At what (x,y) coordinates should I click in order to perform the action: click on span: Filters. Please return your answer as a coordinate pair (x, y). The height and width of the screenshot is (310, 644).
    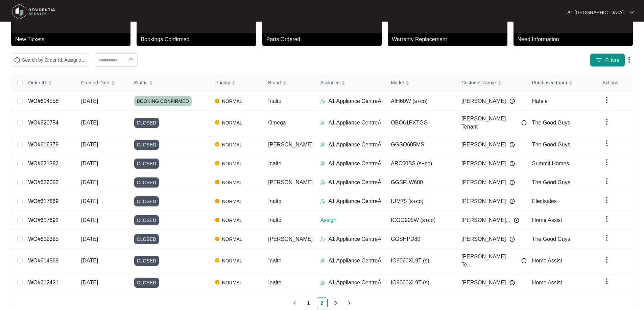
    Looking at the image, I should click on (612, 60).